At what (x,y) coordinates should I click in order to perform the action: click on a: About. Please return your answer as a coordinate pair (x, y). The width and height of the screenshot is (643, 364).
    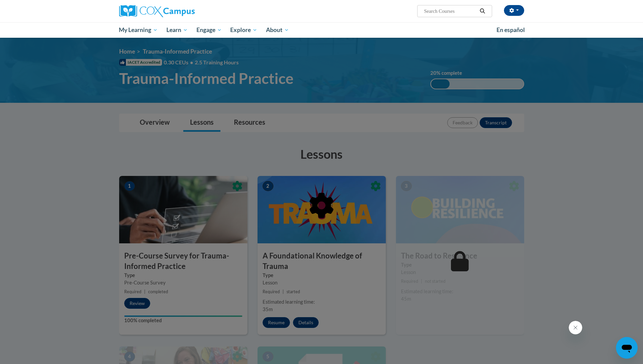
    Looking at the image, I should click on (278, 30).